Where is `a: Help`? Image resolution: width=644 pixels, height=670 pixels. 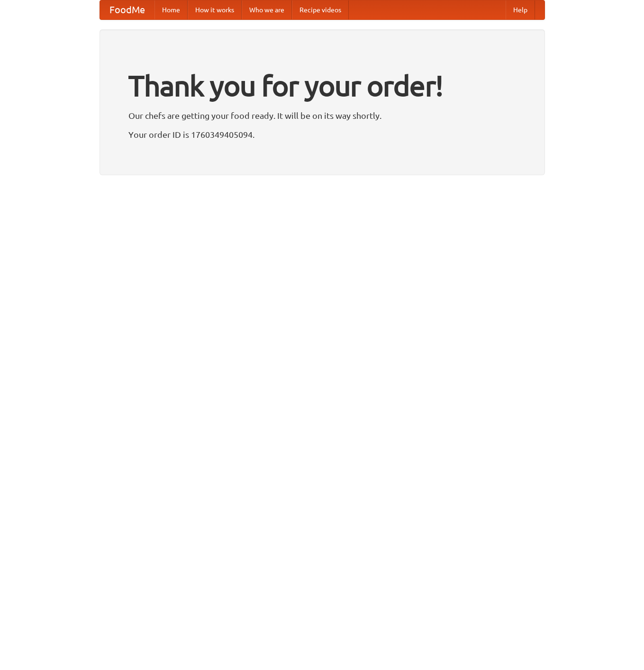 a: Help is located at coordinates (520, 10).